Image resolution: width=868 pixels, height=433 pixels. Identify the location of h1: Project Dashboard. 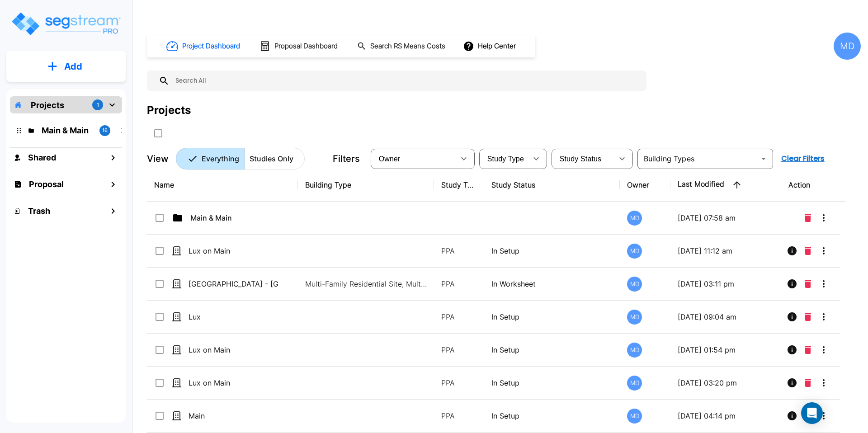
(211, 46).